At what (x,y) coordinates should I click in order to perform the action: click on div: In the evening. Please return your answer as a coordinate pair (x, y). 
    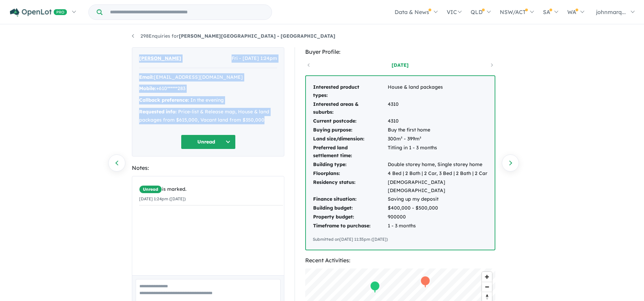
    Looking at the image, I should click on (208, 101).